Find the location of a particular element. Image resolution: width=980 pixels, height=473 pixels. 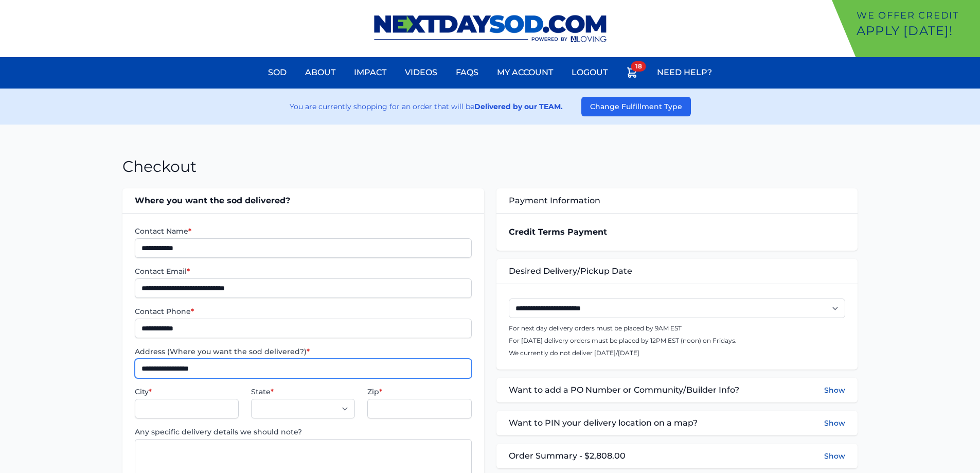

span: Want to PIN your delivery location on a map? is located at coordinates (603, 423).